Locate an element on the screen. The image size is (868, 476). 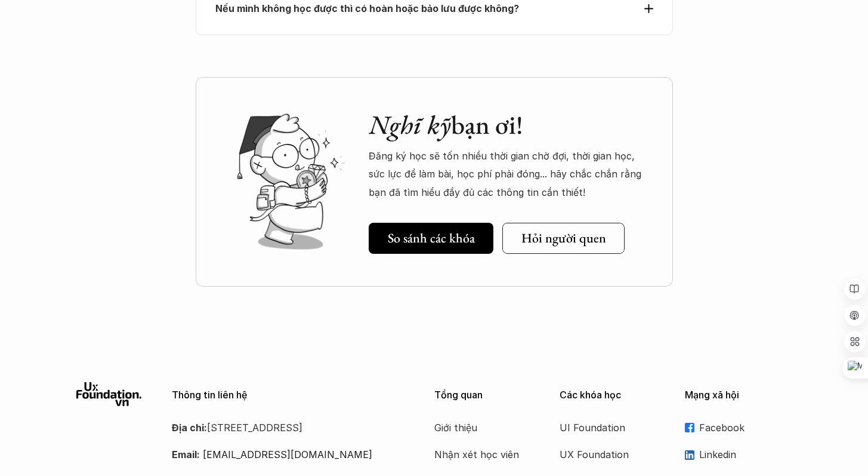
p: UX Foundation is located at coordinates (608, 454).